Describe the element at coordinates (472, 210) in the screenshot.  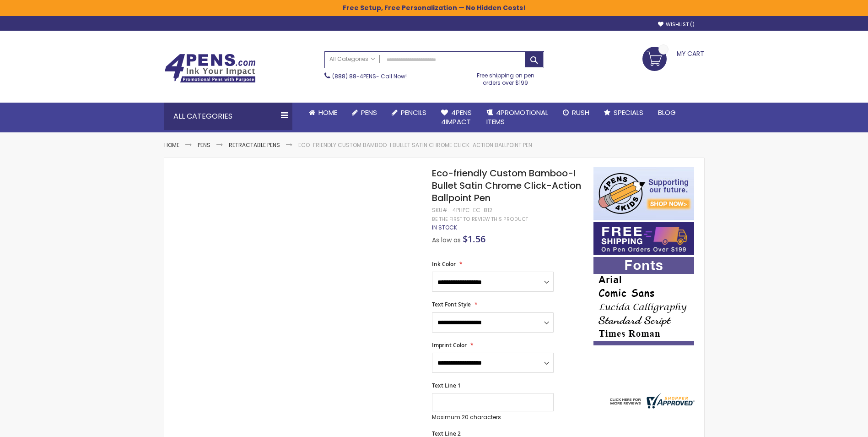
I see `div: 4PHPC-EC-812` at that location.